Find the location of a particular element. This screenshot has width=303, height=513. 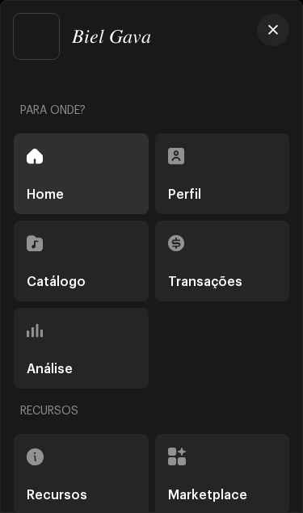

re-a-nav-header: Para onde? is located at coordinates (151, 111).